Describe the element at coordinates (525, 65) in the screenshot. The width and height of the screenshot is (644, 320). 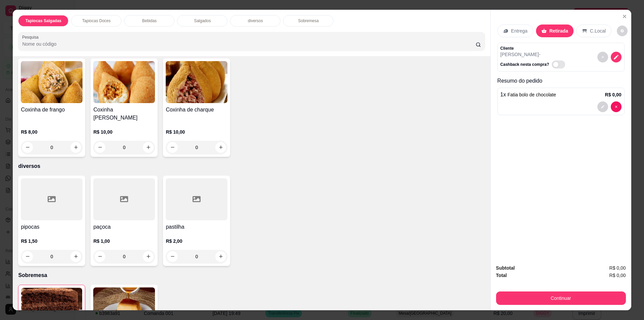
I see `p: Cashback nesta compra?` at that location.